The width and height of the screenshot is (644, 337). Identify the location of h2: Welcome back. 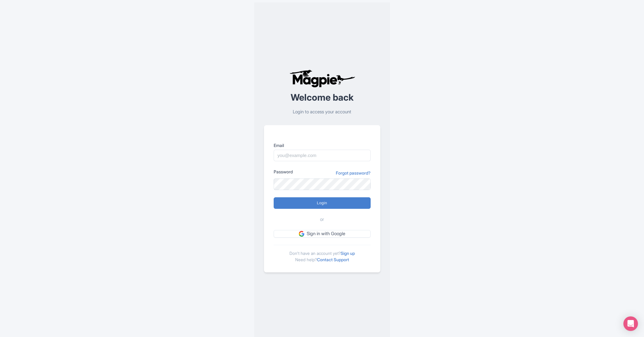
(322, 97).